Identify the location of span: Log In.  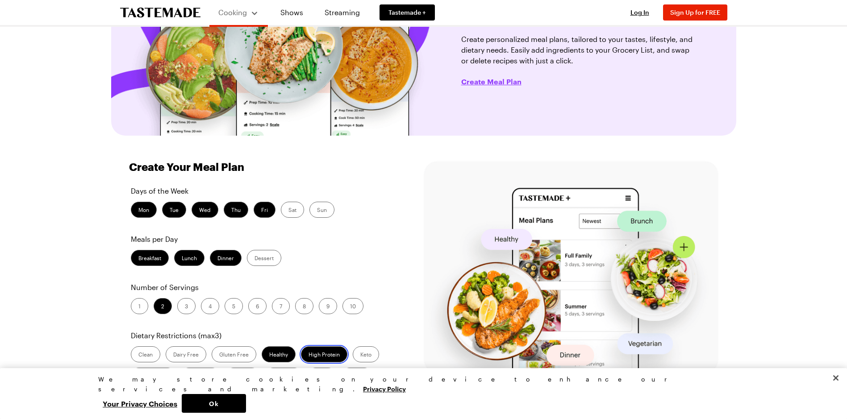
(640, 12).